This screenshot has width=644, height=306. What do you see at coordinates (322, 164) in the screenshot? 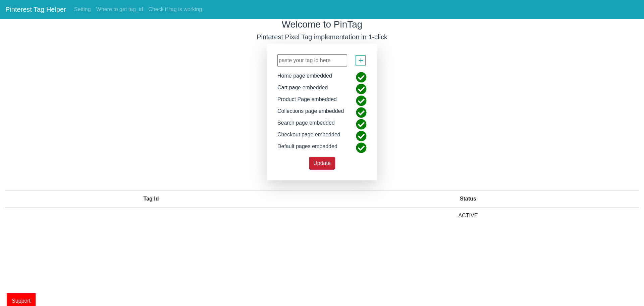
I see `button: Update` at bounding box center [322, 164].